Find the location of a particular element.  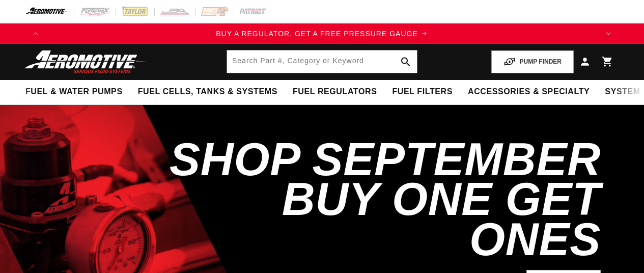

summary: Fuel Filters is located at coordinates (422, 92).